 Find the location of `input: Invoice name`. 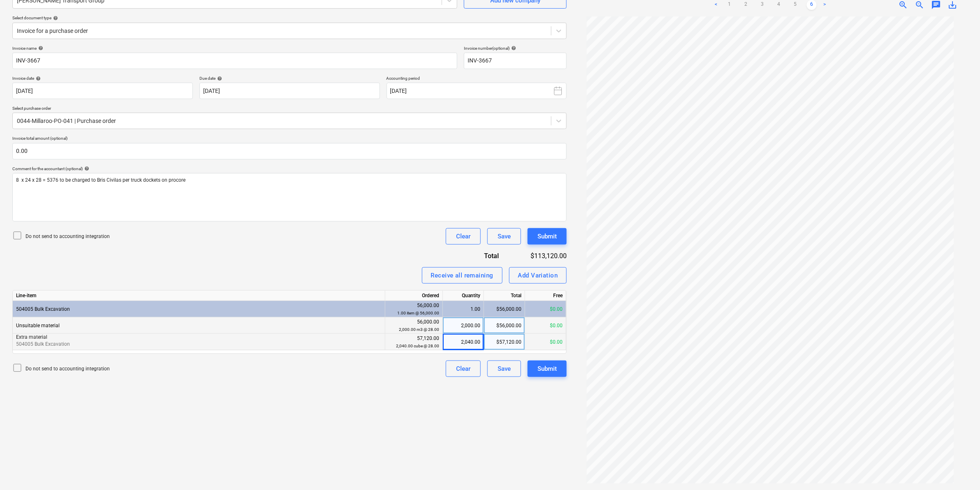

input: Invoice name is located at coordinates (234, 61).